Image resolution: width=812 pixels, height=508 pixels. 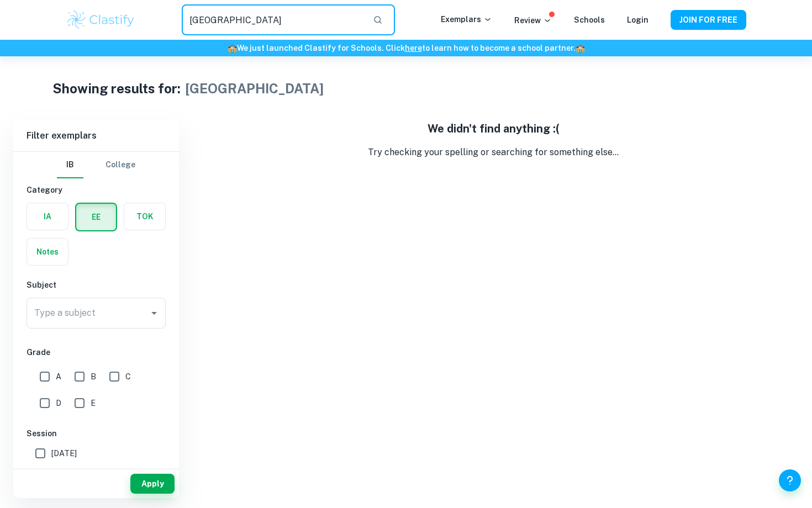 I want to click on a: Clastify logo, so click(x=101, y=20).